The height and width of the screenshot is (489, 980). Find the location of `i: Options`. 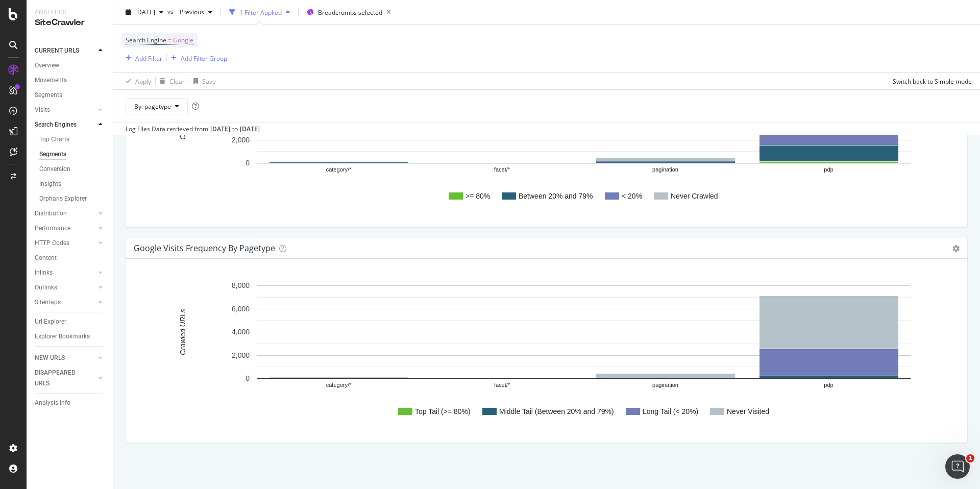

i: Options is located at coordinates (956, 248).